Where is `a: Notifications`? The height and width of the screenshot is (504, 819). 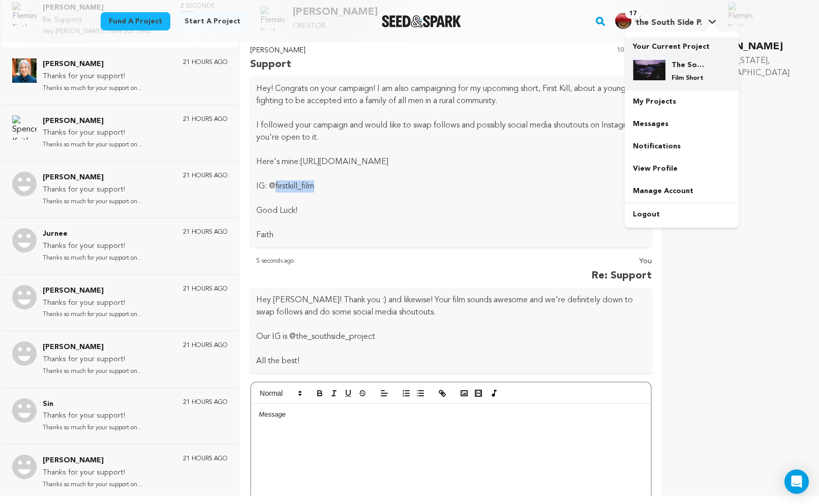 a: Notifications is located at coordinates (681, 146).